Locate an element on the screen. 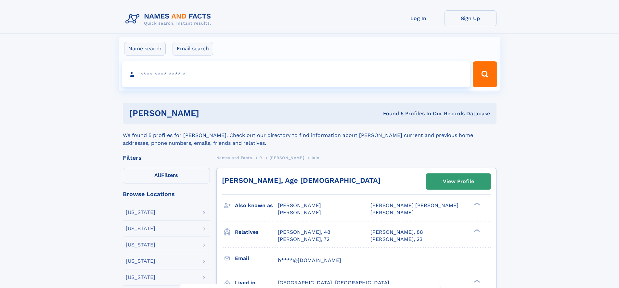 Image resolution: width=619 pixels, height=288 pixels. span: Iain is located at coordinates (315, 158).